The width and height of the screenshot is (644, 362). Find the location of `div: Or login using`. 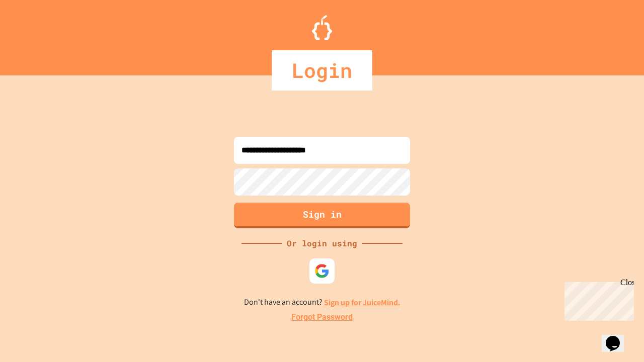

div: Or login using is located at coordinates (322, 243).